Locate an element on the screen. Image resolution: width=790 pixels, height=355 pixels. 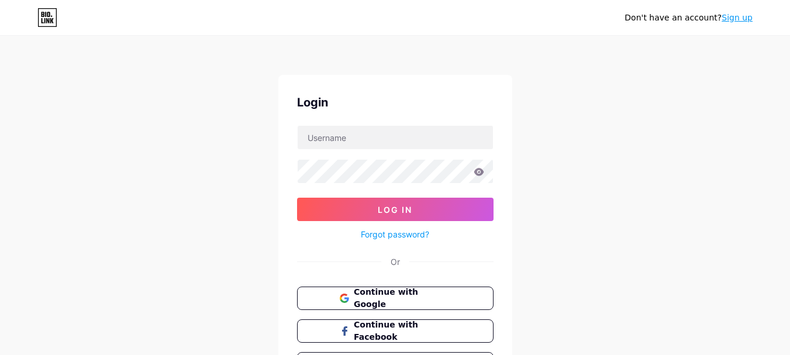
a: Continue with Google is located at coordinates (395, 298).